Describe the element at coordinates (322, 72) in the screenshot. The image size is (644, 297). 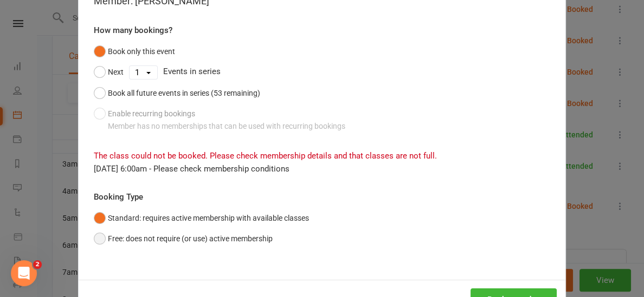
I see `div: Events in series` at that location.